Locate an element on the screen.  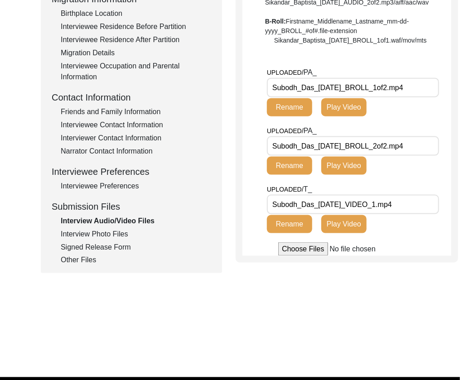
div: Birthplace Location is located at coordinates (136, 14).